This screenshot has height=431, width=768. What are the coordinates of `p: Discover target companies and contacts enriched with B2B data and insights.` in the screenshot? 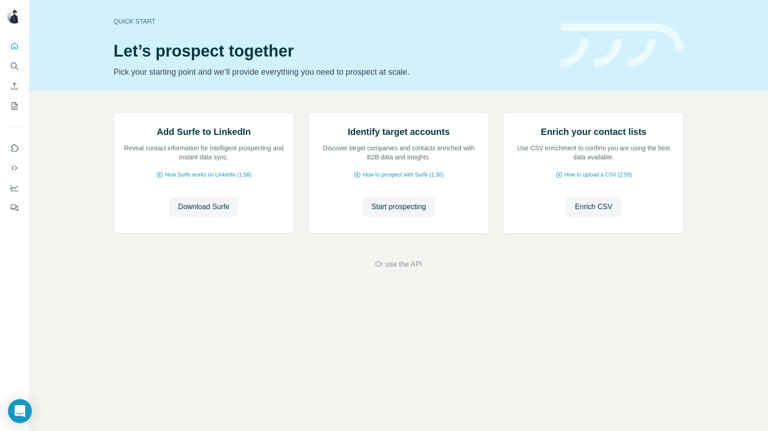 It's located at (399, 152).